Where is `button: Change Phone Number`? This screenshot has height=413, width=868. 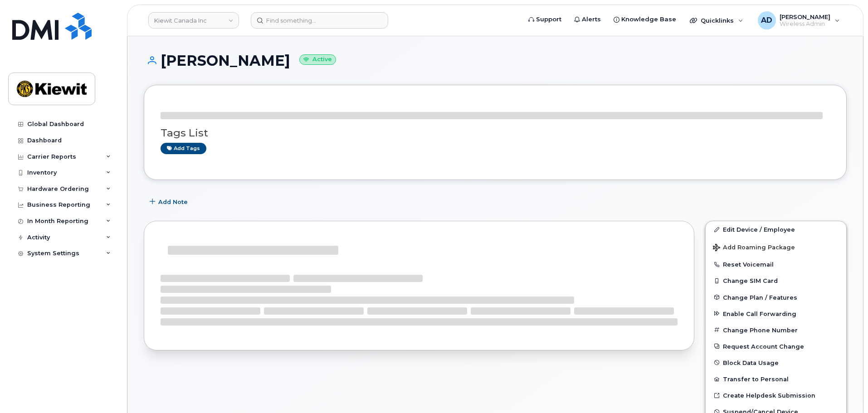 button: Change Phone Number is located at coordinates (776, 330).